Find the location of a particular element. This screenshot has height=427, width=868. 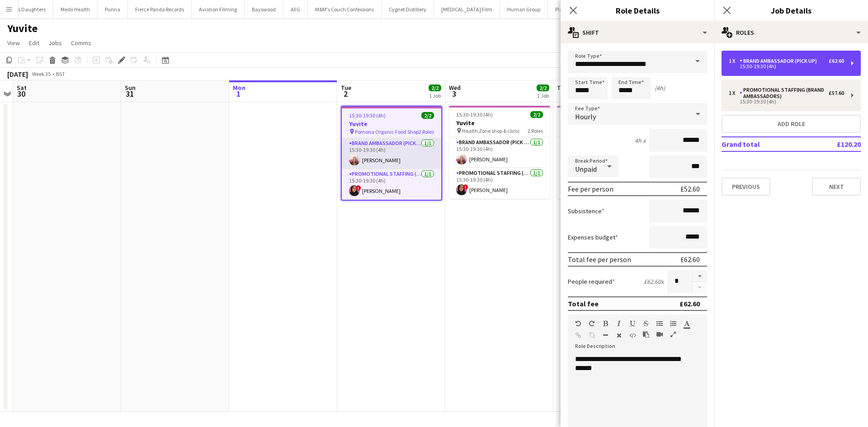

span: Sat is located at coordinates (22, 88).